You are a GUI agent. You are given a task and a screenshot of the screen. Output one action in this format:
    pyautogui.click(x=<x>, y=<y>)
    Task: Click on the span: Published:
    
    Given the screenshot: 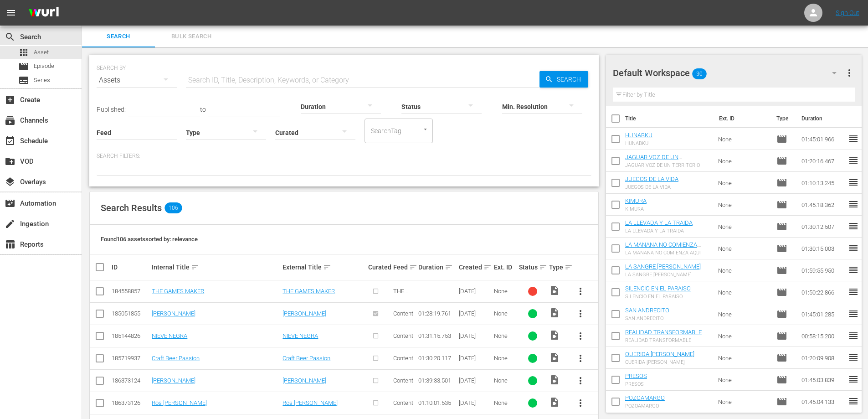 What is the action you would take?
    pyautogui.click(x=111, y=109)
    